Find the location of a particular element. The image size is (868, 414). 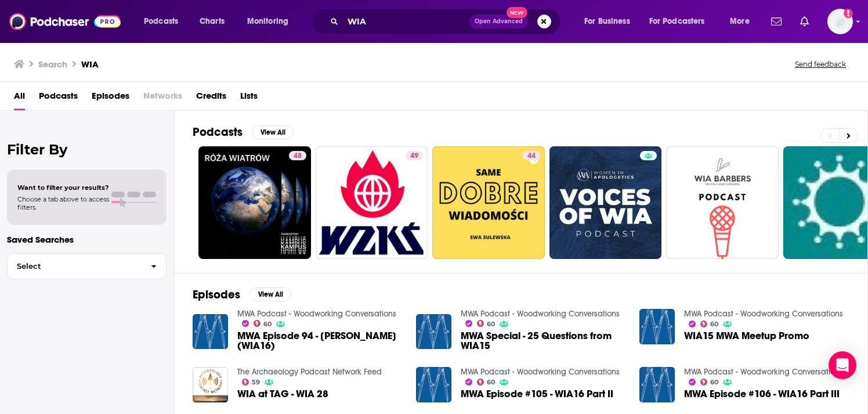

span: MWA Episode #106 - WIA16 Part III is located at coordinates (762, 394).